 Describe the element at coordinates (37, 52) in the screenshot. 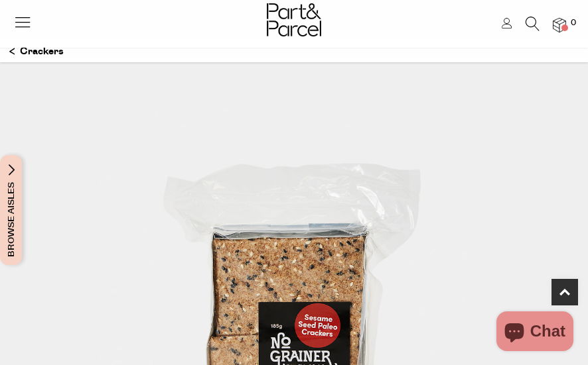

I see `p: Crackers` at that location.